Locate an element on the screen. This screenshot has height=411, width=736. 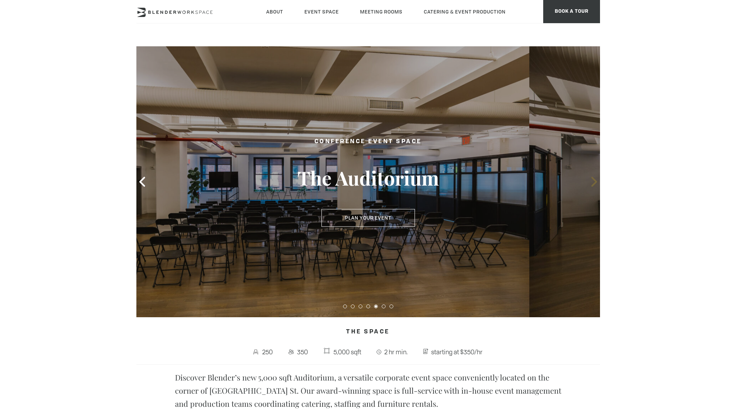
p: Discover Blender’s new 5,000 sqft Auditorium, a versatile corporate event space conveniently loca... is located at coordinates (368, 391).